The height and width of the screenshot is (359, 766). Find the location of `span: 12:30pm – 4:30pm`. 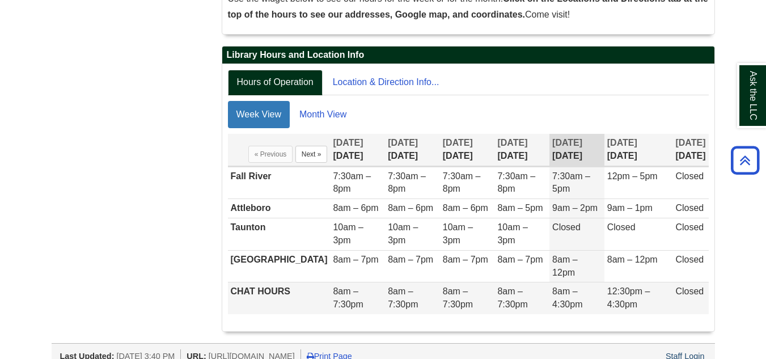

span: 12:30pm – 4:30pm is located at coordinates (629, 298).